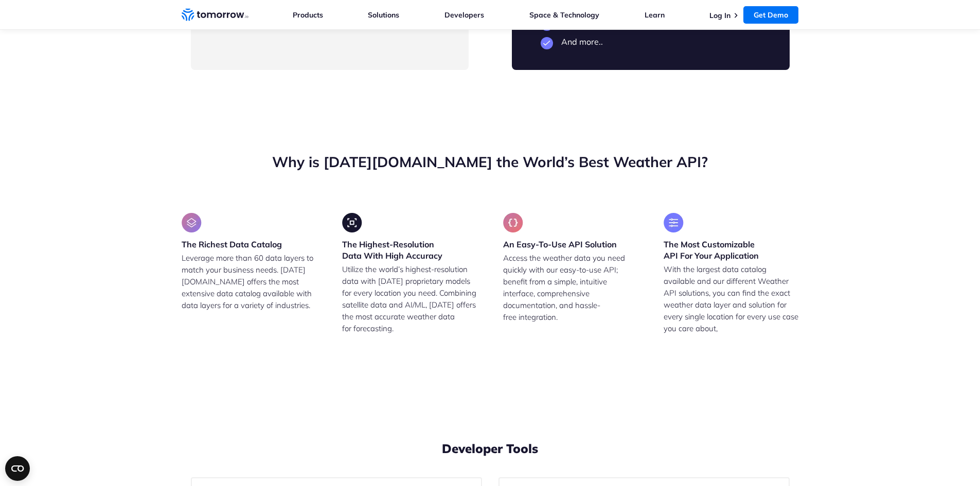  Describe the element at coordinates (564, 14) in the screenshot. I see `a: Space & Technology` at that location.